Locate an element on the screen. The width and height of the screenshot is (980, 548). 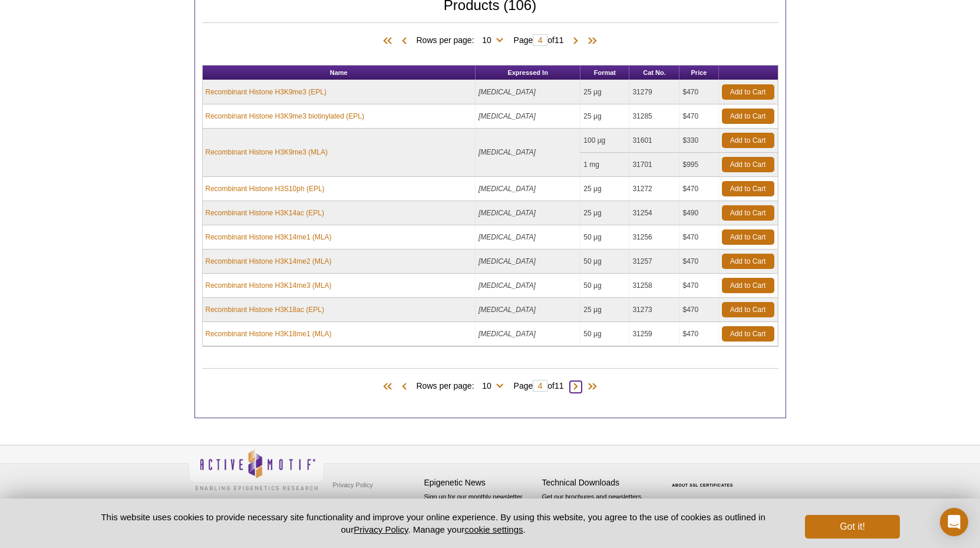
p: Sign up for our monthly newsletter highlighting recent publications in the field of epigenetics. is located at coordinates (480, 512).